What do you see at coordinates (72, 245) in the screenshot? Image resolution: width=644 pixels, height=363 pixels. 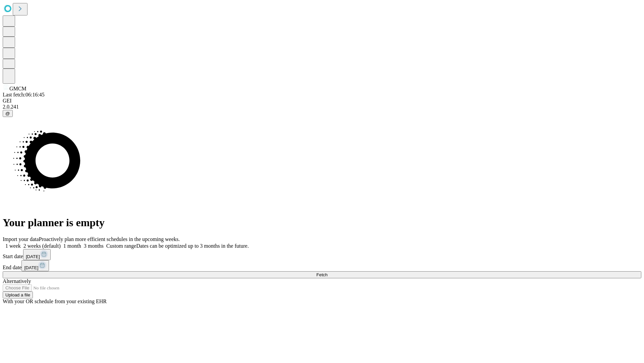 I see `span: 1 month` at bounding box center [72, 245].